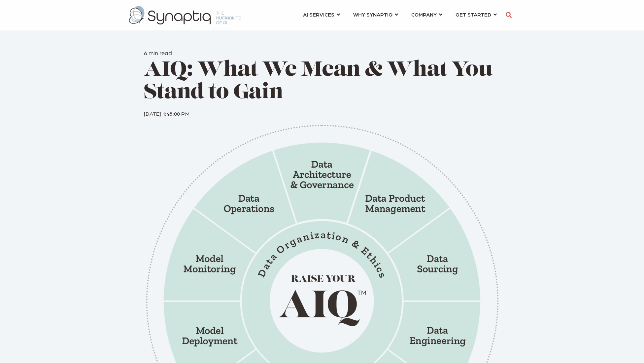 The height and width of the screenshot is (363, 644). I want to click on a: GET STARTED, so click(476, 14).